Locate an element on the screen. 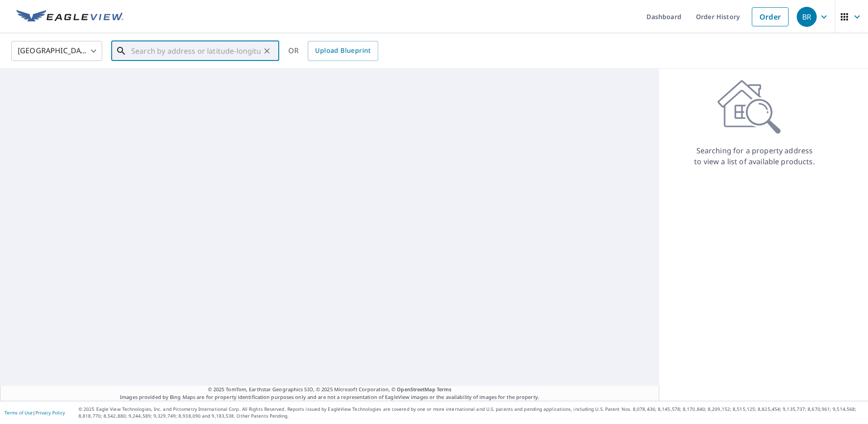 This screenshot has width=868, height=424. span: Upload Blueprint is located at coordinates (343, 51).